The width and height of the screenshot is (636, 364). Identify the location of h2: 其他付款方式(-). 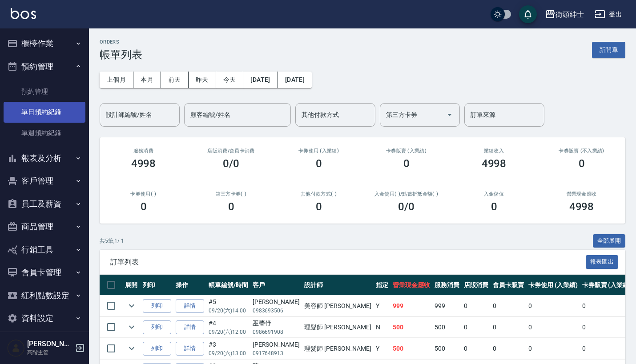
(319, 194).